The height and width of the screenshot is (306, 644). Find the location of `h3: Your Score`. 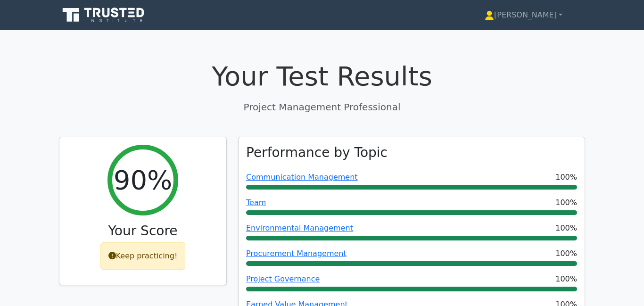

h3: Your Score is located at coordinates (143, 231).